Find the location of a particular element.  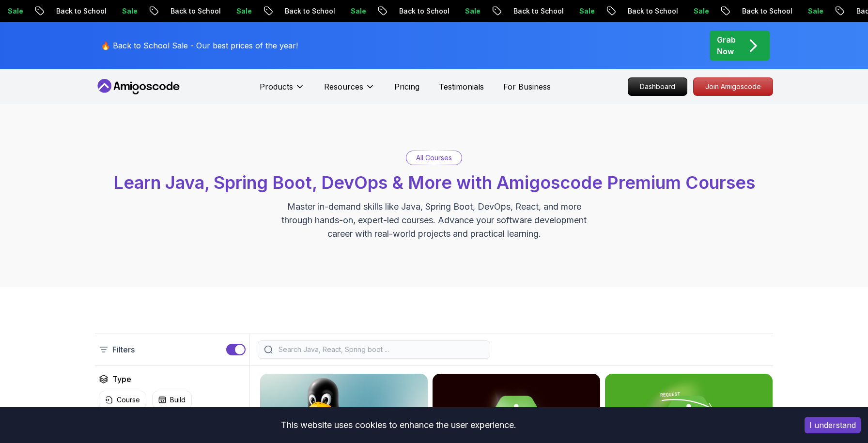

p: Grab Now is located at coordinates (726, 45).